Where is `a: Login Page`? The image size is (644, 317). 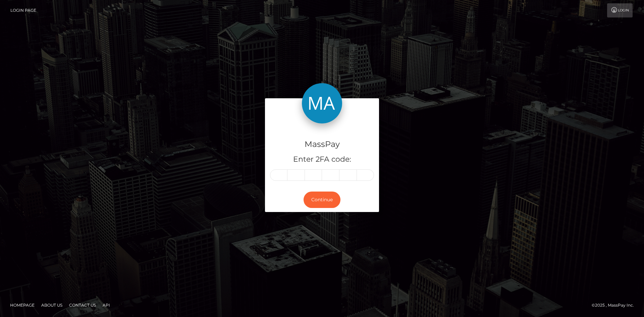 a: Login Page is located at coordinates (23, 10).